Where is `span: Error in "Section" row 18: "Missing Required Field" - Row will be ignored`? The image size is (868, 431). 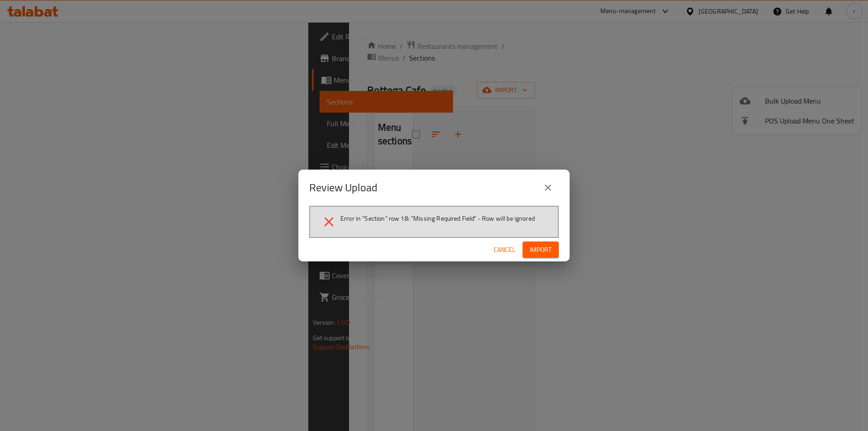 span: Error in "Section" row 18: "Missing Required Field" - Row will be ignored is located at coordinates (437, 219).